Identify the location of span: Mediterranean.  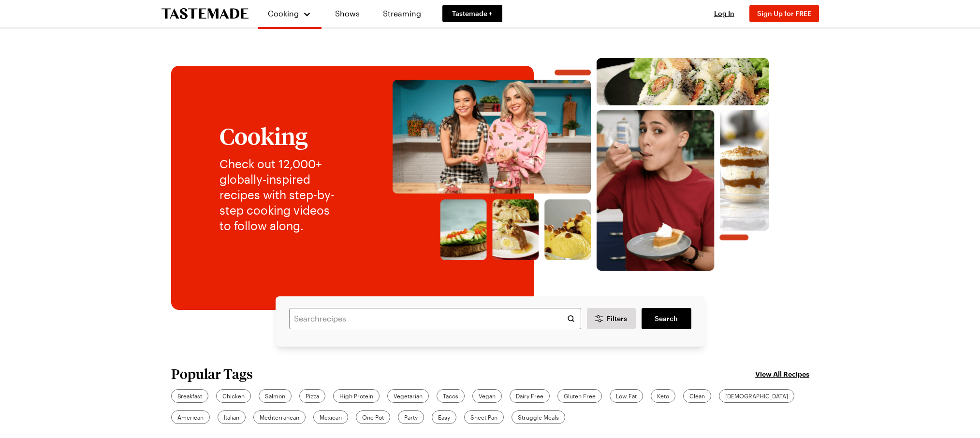
(279, 418).